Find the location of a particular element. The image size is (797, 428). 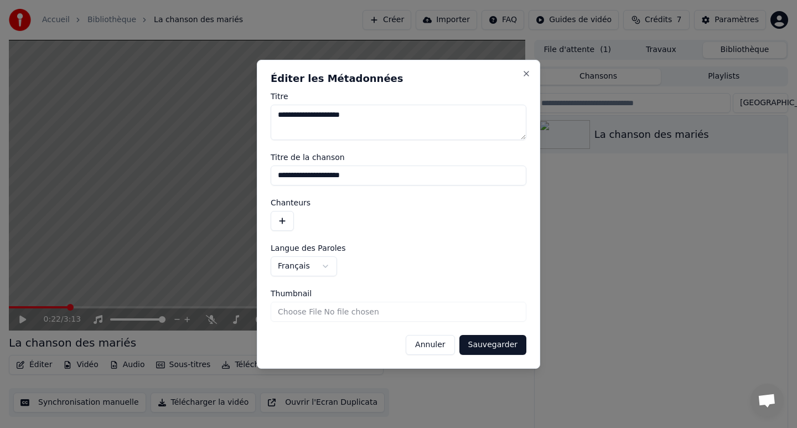

span: Langue des Paroles is located at coordinates (308, 248).